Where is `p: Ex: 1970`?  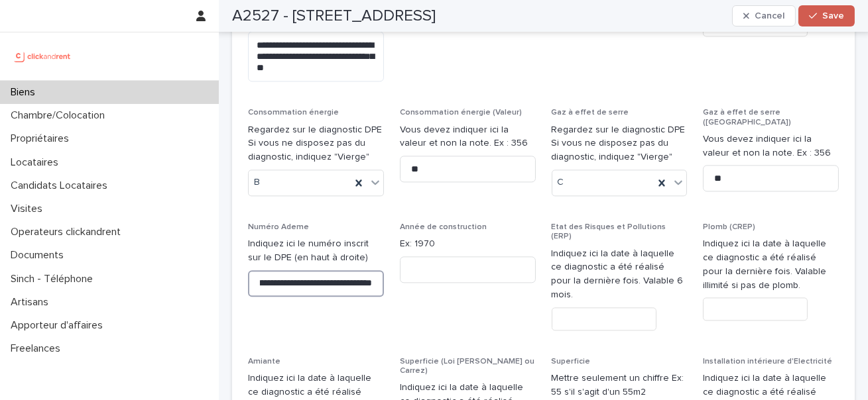
p: Ex: 1970 is located at coordinates (468, 244).